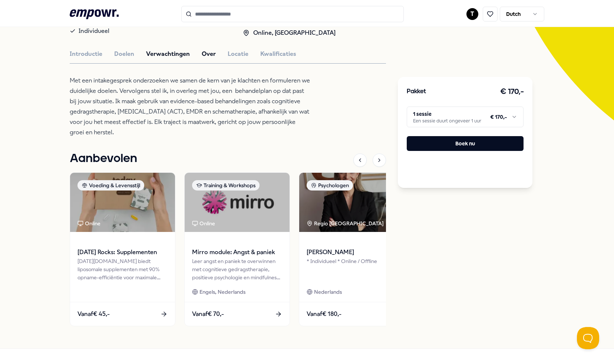  Describe the element at coordinates (351, 270) in the screenshot. I see `div: * Individueel * Online / Offline` at that location.